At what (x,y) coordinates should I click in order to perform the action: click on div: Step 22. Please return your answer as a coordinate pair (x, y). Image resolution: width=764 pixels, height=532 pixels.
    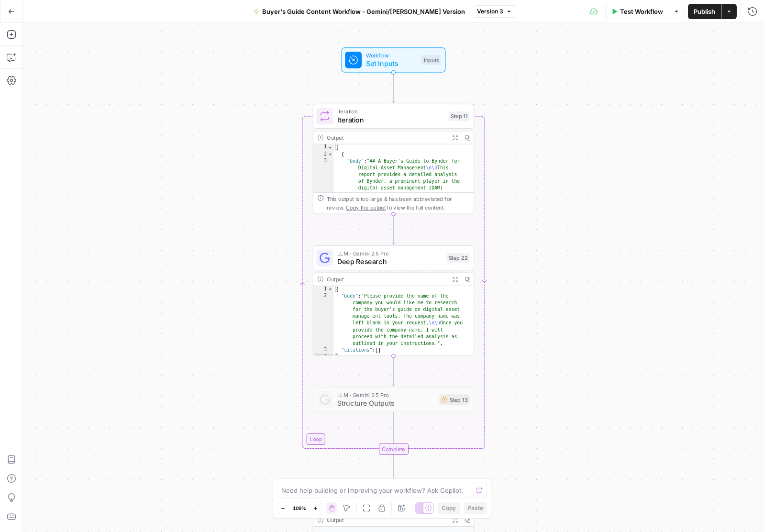
    Looking at the image, I should click on (458, 258).